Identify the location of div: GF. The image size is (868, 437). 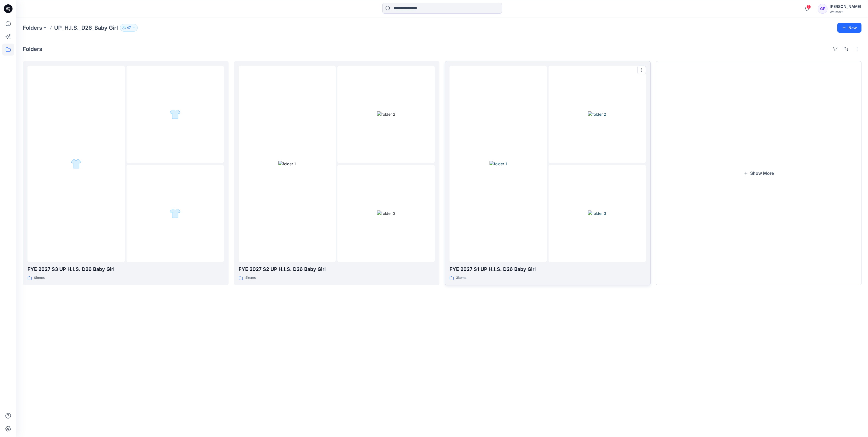
(822, 9).